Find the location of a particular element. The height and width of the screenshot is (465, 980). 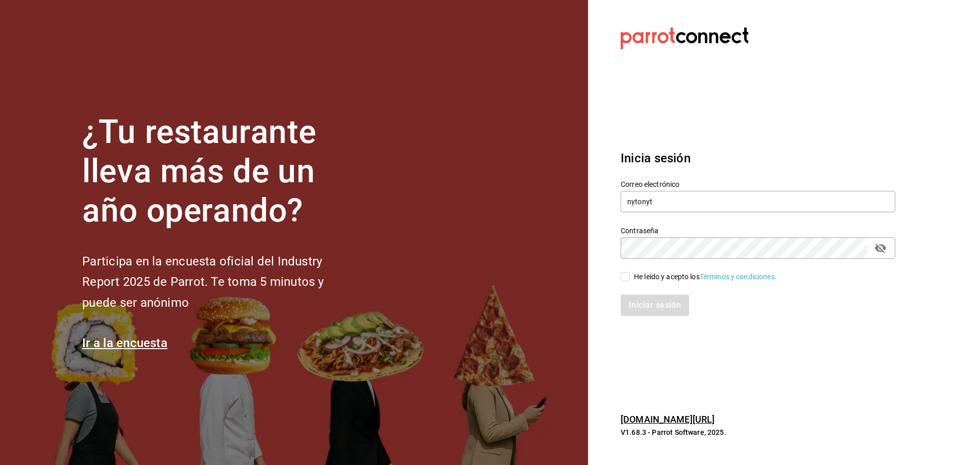

a: Ir a la encuesta is located at coordinates (124, 343).